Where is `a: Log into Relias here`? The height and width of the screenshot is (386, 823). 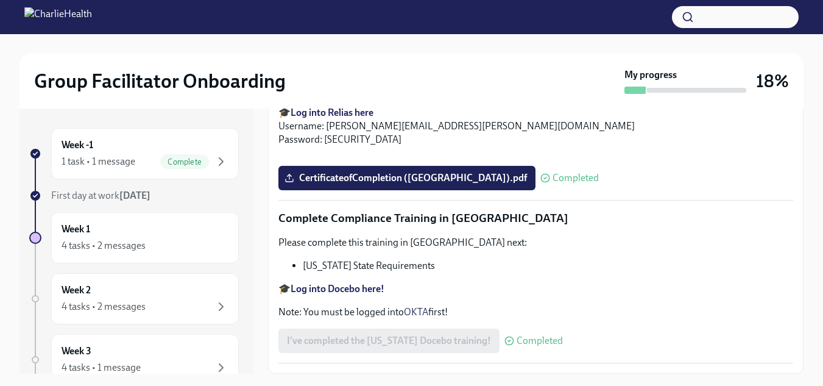
a: Log into Relias here is located at coordinates (332, 112).